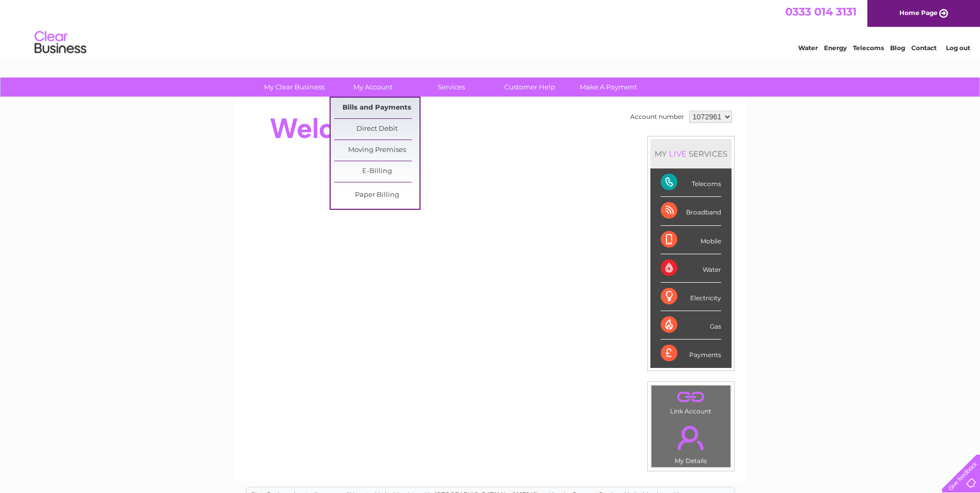 This screenshot has height=493, width=980. Describe the element at coordinates (376, 151) in the screenshot. I see `a: Moving Premises` at that location.